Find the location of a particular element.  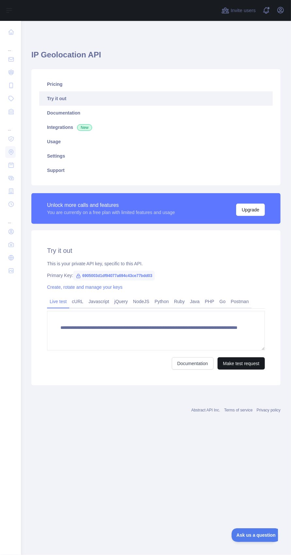

a: Privacy policy is located at coordinates (268, 410).